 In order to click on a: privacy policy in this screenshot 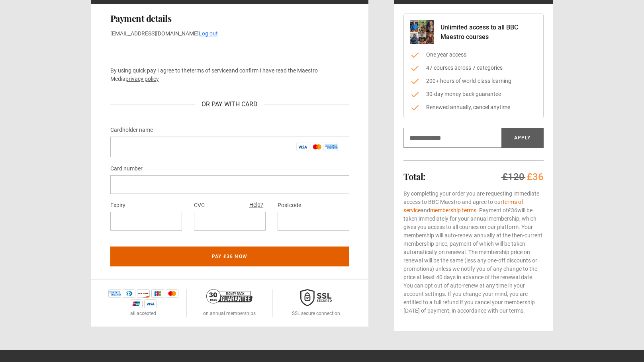, I will do `click(142, 79)`.